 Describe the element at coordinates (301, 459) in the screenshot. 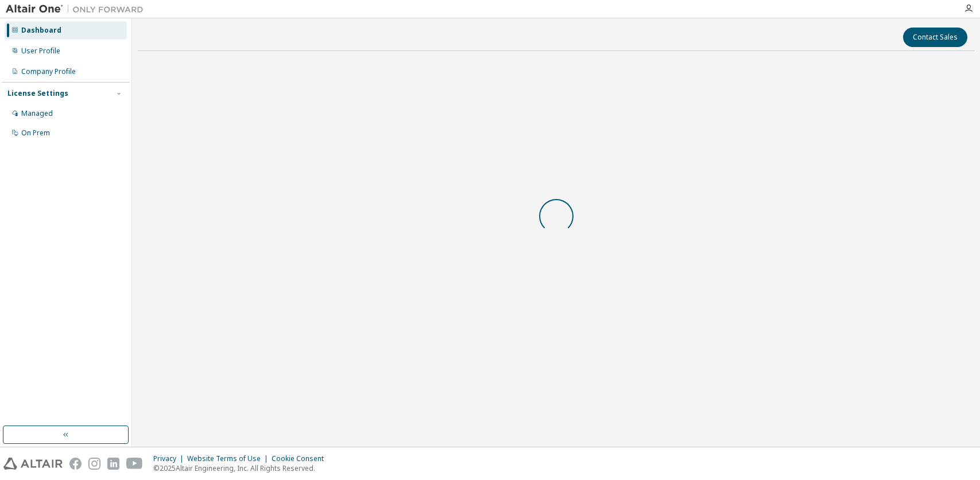

I see `div: Cookie Consent` at that location.